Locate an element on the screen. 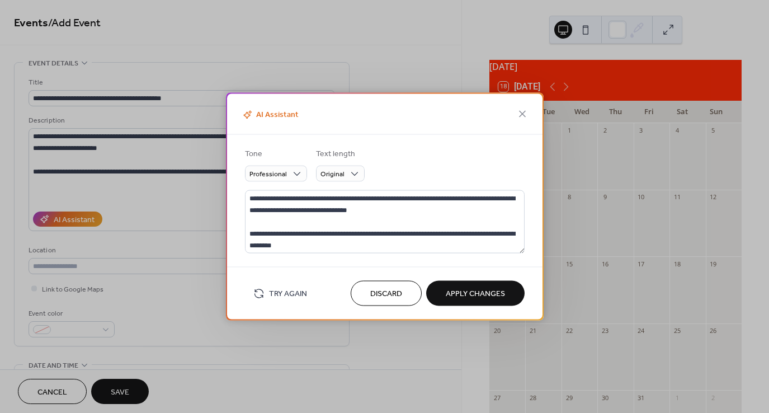  span: Try Again is located at coordinates (288, 294).